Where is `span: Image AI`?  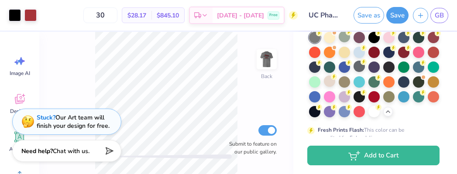 span: Image AI is located at coordinates (20, 73).